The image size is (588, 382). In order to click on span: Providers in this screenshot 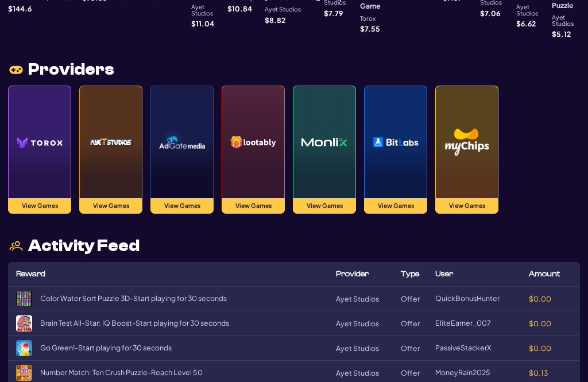, I will do `click(71, 69)`.